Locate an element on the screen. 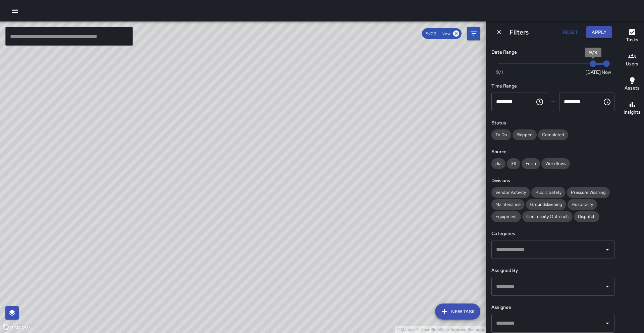 The height and width of the screenshot is (333, 644). div: Vendor Activity is located at coordinates (510, 192).